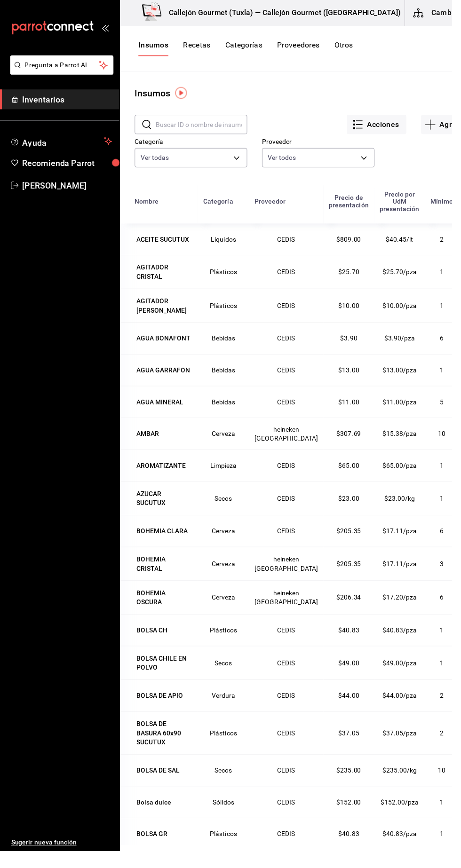  Describe the element at coordinates (356, 311) in the screenshot. I see `span: $10.00` at that location.